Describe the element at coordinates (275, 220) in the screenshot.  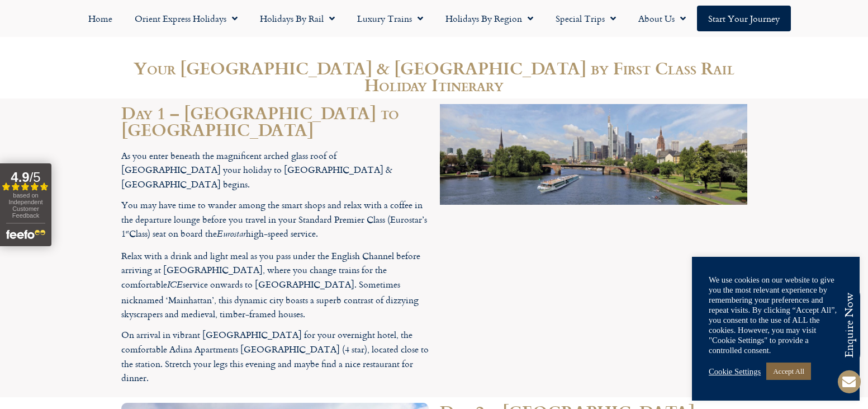
I see `p: You may have time to wander among the smart shops and relax with a coffee in the departure lounge...` at that location.